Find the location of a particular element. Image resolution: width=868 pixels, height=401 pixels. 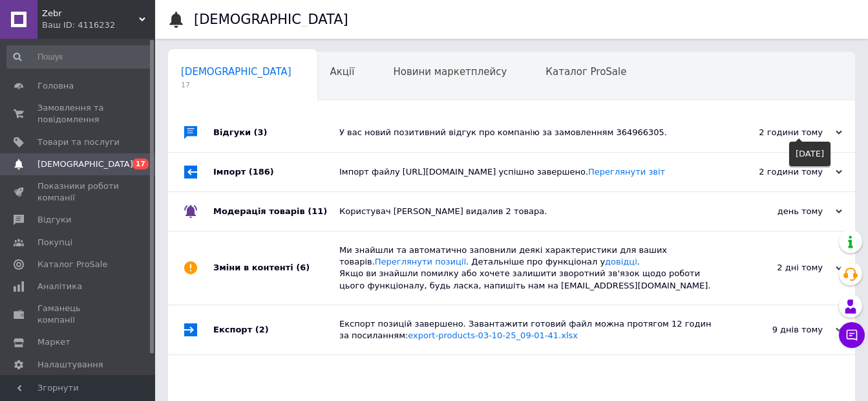

div: 2 дні тому is located at coordinates (777, 268).